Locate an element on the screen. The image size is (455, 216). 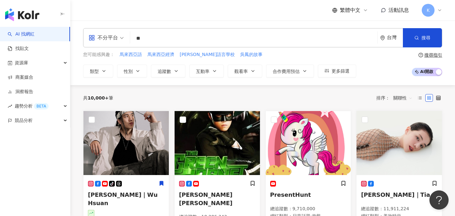
span: appstore is located at coordinates (92, 38).